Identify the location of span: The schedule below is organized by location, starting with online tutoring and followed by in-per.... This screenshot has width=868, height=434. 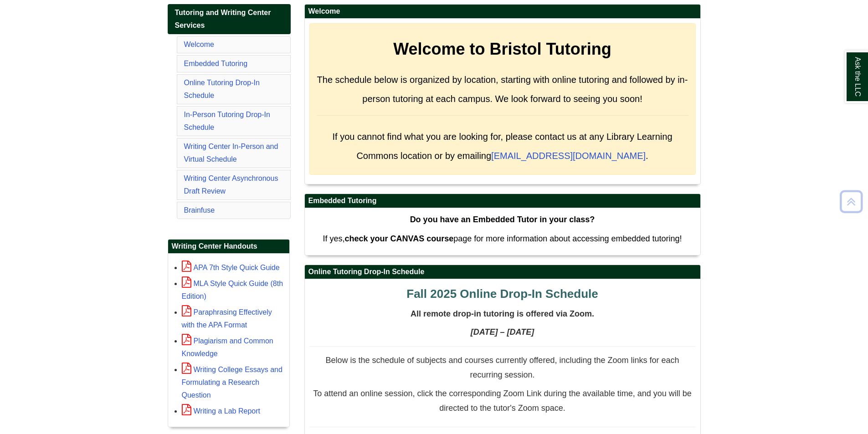
(502, 89).